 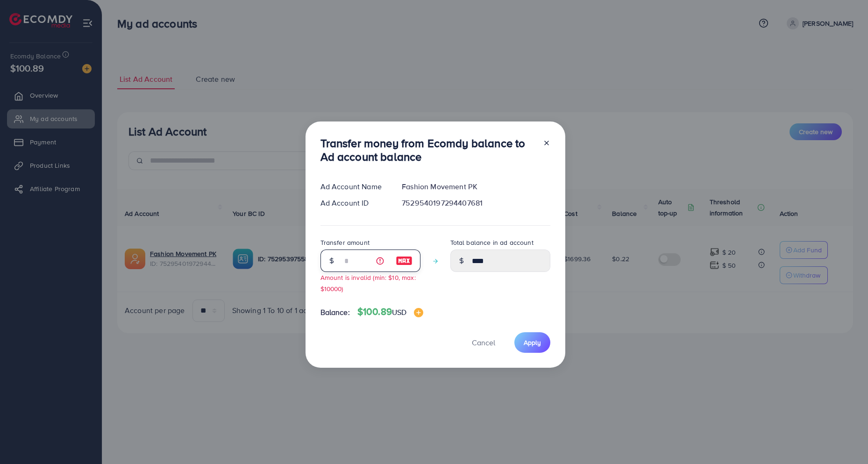 I want to click on div: Ad Account ID, so click(x=354, y=203).